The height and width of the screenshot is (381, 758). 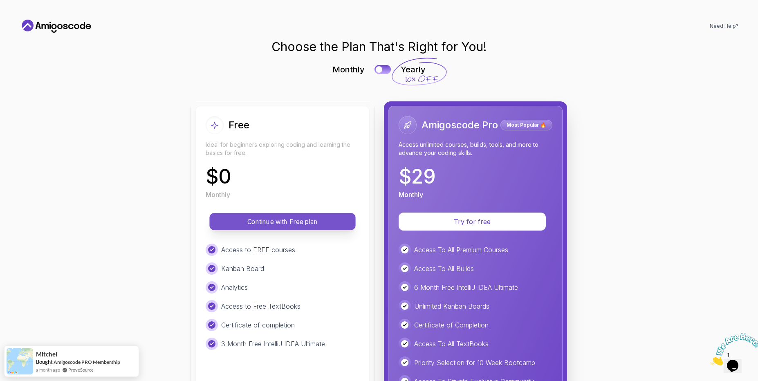 What do you see at coordinates (258, 325) in the screenshot?
I see `p: Certificate of completion` at bounding box center [258, 325].